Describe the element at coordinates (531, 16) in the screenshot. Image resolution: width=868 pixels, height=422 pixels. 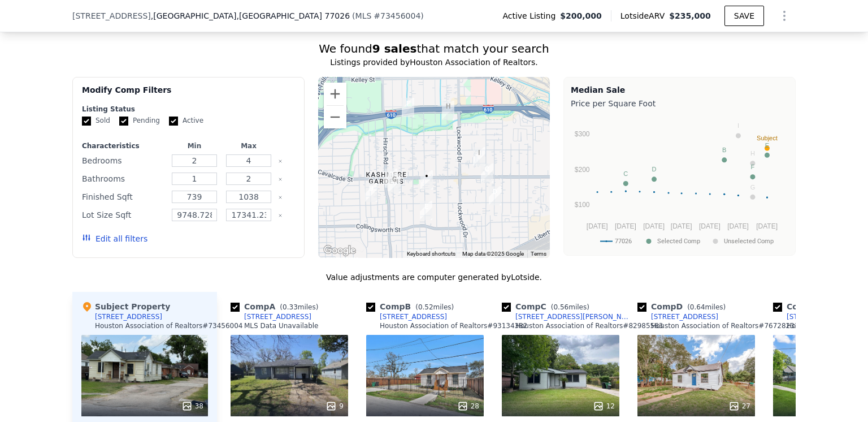
I see `span: Active Listing` at that location.